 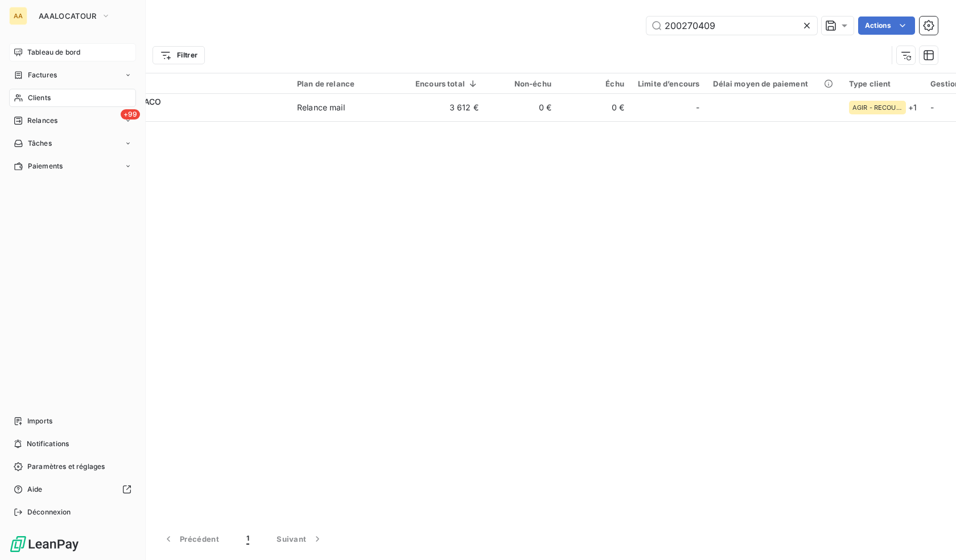 I want to click on span: Aide, so click(x=35, y=489).